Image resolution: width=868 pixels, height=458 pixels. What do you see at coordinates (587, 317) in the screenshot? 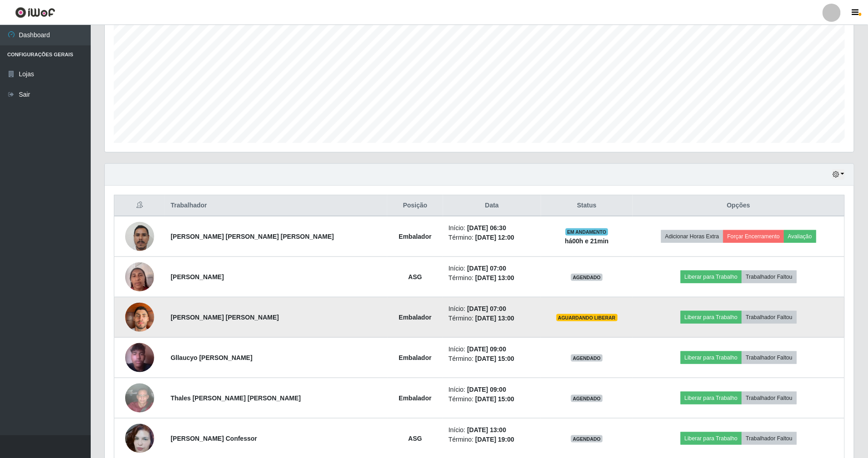
I see `span: AGUARDANDO LIBERAR` at bounding box center [587, 317].